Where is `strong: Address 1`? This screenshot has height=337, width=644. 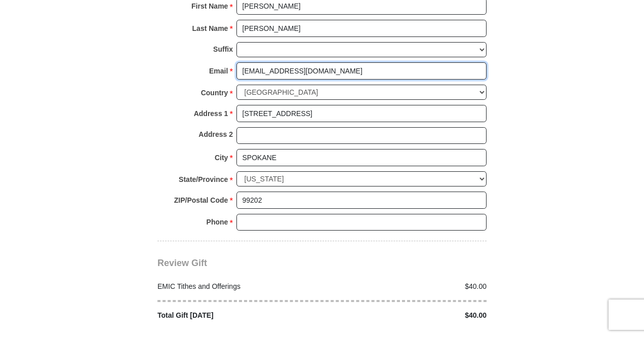
strong: Address 1 is located at coordinates (211, 113).